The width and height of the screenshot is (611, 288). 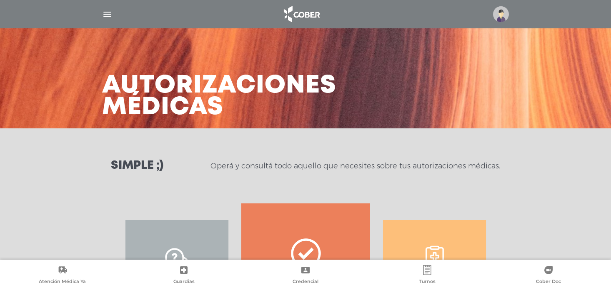 I want to click on img: profile-placeholder.svg, so click(x=501, y=14).